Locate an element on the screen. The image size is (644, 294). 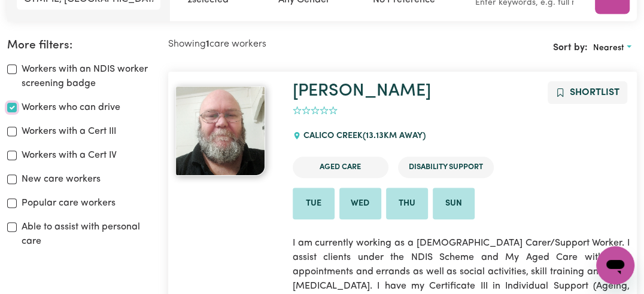
h2: More filters: is located at coordinates (80, 45).